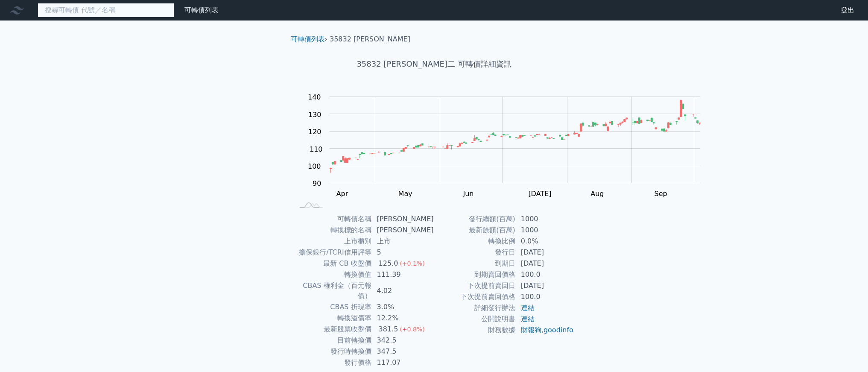 This screenshot has height=372, width=868. What do you see at coordinates (333, 363) in the screenshot?
I see `td: 發行價格` at bounding box center [333, 363].